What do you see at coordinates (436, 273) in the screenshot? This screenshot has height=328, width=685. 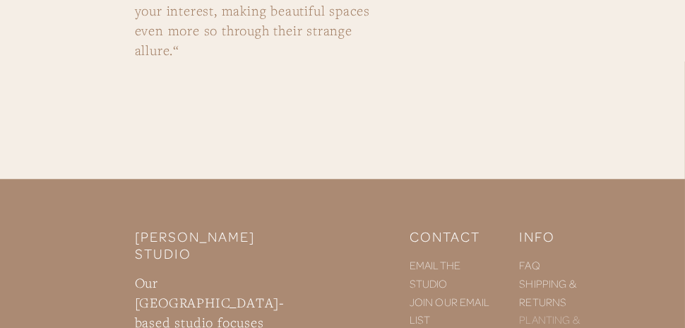 I see `a: EMAIL THE STUDIO` at bounding box center [436, 273].